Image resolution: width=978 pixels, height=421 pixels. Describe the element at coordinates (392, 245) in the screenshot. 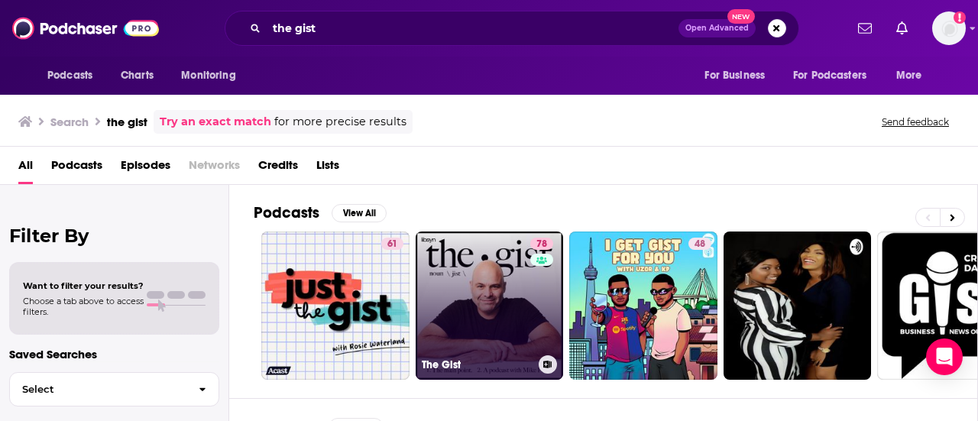

I see `span: 61` at that location.